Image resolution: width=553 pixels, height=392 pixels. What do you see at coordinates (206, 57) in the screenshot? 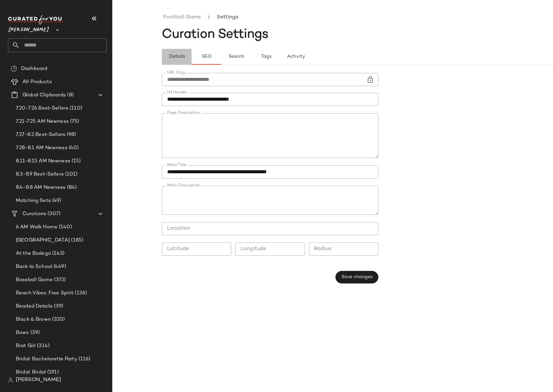
I see `span: SEO` at bounding box center [206, 57].